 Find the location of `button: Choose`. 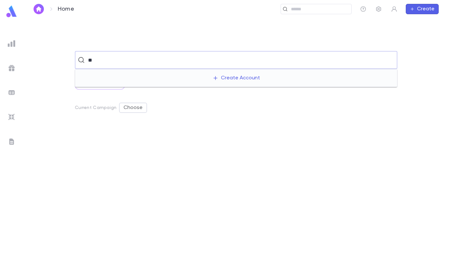

button: Choose is located at coordinates (133, 108).